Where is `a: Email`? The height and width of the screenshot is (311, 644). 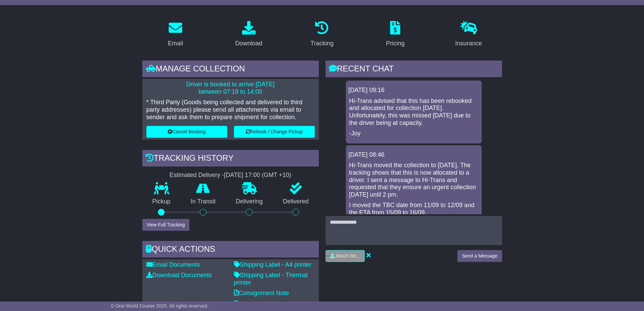 a: Email is located at coordinates (175, 34).